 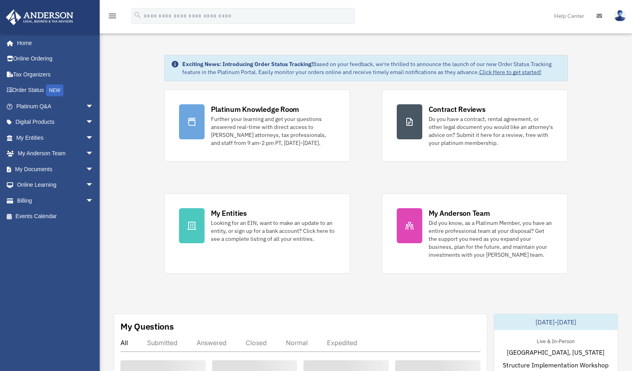 What do you see at coordinates (371, 68) in the screenshot?
I see `div: Based on your feedback, we're thrilled to announce the launch of our new Order Status Tracking fe...` at bounding box center [371, 68].